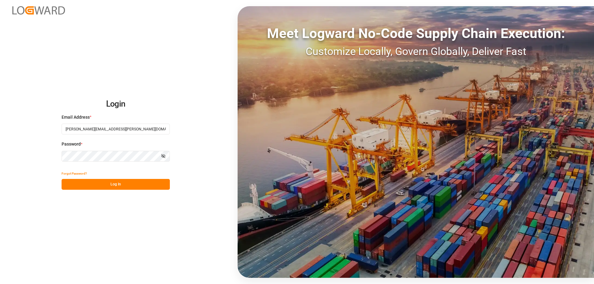 The image size is (594, 284). I want to click on span: Password, so click(71, 144).